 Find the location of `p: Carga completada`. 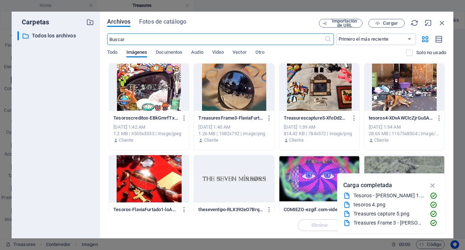

p: Carga completada is located at coordinates (367, 185).